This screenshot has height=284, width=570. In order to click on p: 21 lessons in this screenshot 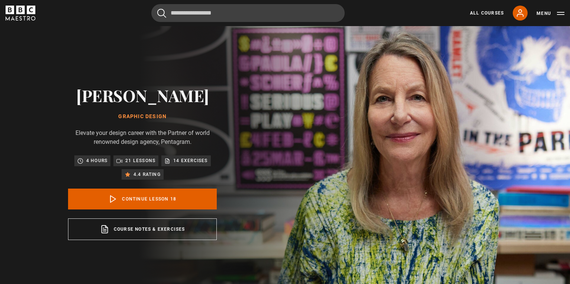, I will do `click(140, 160)`.